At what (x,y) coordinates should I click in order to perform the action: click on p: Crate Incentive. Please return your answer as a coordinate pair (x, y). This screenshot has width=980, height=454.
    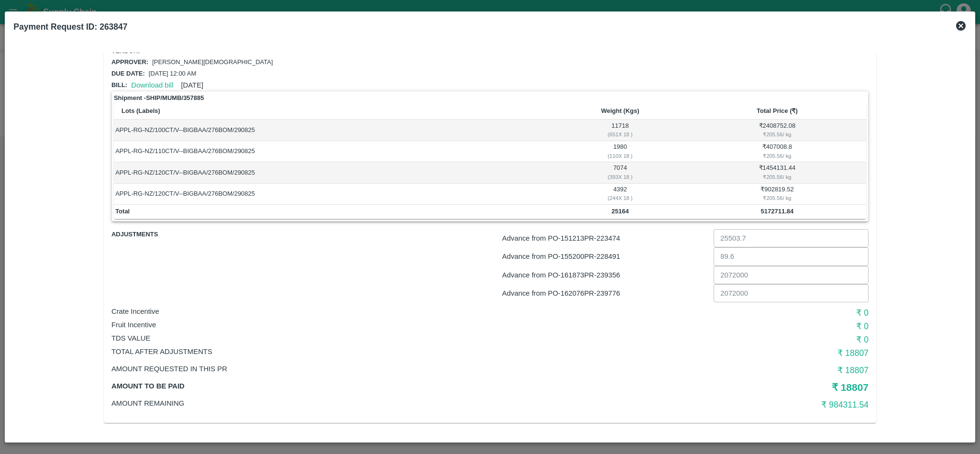
    Looking at the image, I should click on (363, 312).